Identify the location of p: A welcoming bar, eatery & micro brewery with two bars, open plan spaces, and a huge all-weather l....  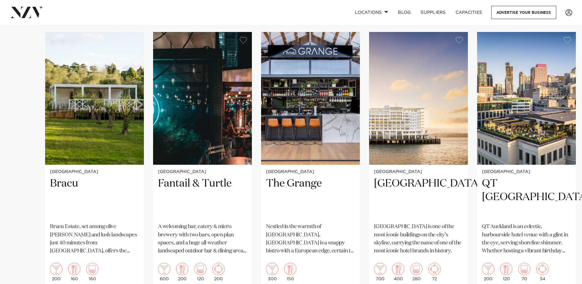
(203, 239).